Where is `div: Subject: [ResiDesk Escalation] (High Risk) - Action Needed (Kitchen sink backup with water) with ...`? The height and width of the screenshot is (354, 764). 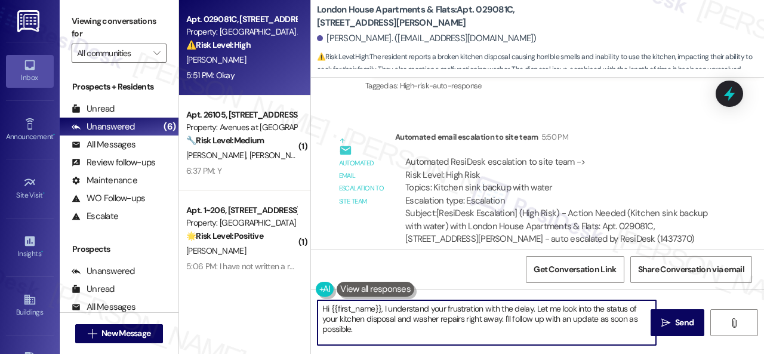 div: Subject: [ResiDesk Escalation] (High Risk) - Action Needed (Kitchen sink backup with water) with ... is located at coordinates (557, 226).